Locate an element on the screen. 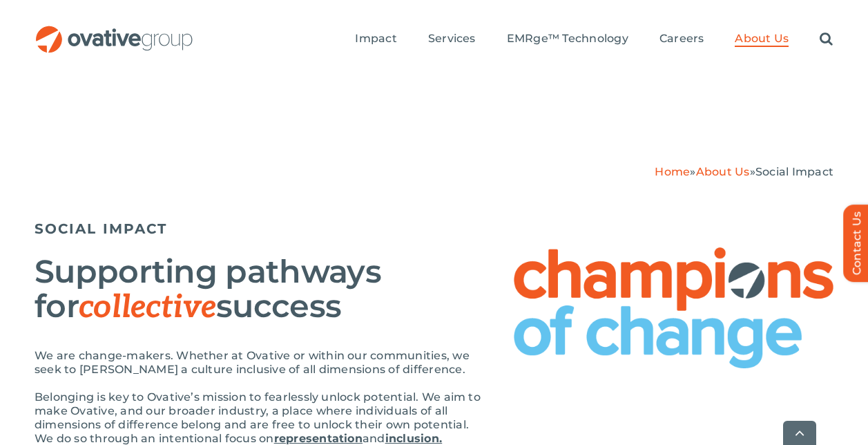 The image size is (868, 445). img: Social Impact – Champions of Change Logo is located at coordinates (673, 308).